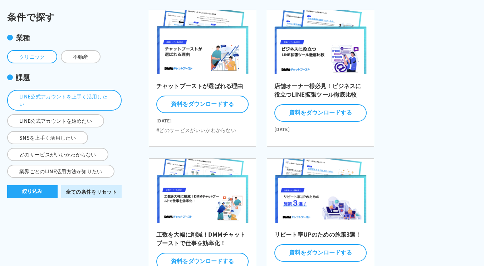  What do you see at coordinates (61, 171) in the screenshot?
I see `span: 業界ごとのLINE活用方法が知りたい` at bounding box center [61, 171].